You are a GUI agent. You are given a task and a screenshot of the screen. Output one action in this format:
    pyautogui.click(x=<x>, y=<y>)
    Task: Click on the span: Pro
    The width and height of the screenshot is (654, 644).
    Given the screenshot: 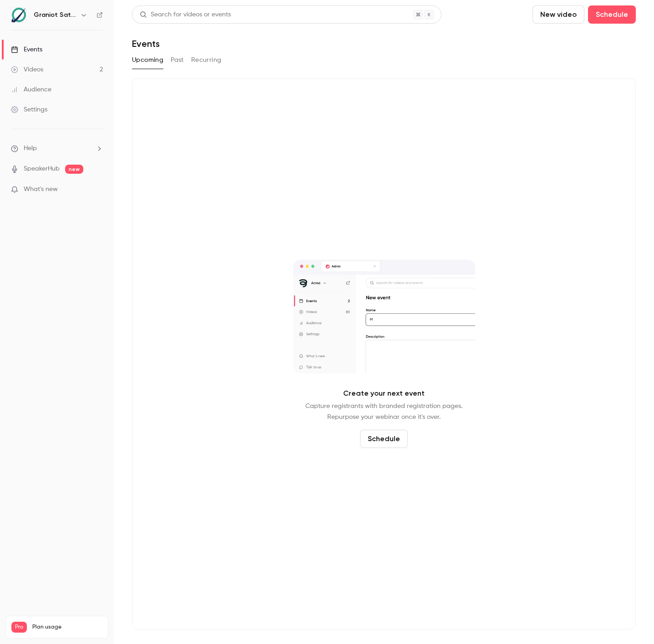 What is the action you would take?
    pyautogui.click(x=19, y=627)
    